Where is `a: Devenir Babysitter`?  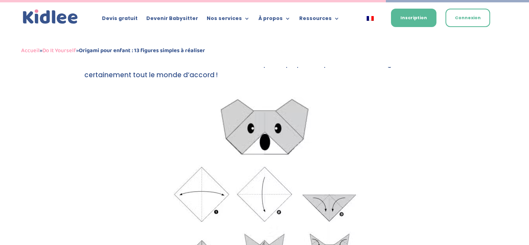 a: Devenir Babysitter is located at coordinates (172, 20).